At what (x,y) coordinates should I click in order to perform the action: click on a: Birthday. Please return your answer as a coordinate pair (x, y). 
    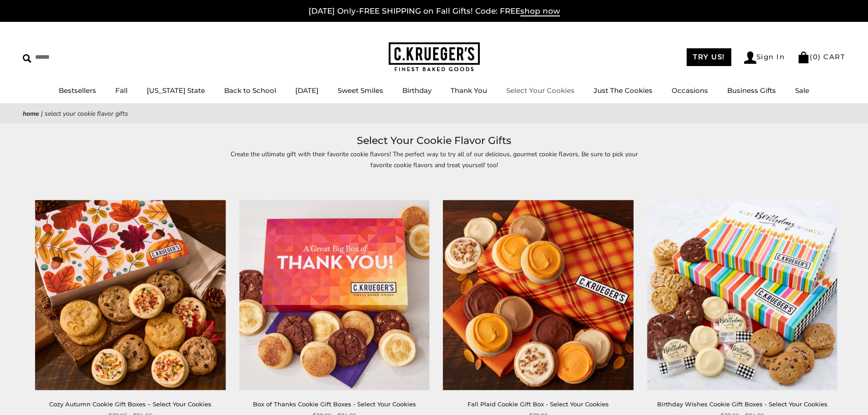
    Looking at the image, I should click on (417, 90).